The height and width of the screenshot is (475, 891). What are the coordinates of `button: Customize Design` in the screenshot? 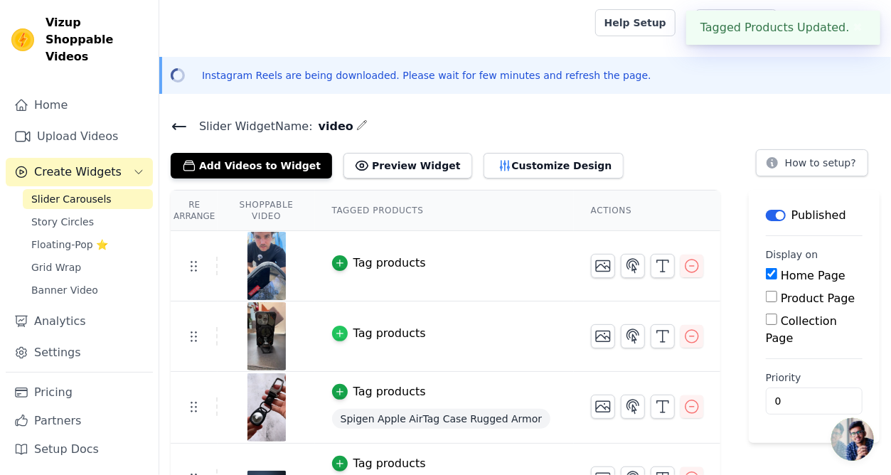 It's located at (553, 166).